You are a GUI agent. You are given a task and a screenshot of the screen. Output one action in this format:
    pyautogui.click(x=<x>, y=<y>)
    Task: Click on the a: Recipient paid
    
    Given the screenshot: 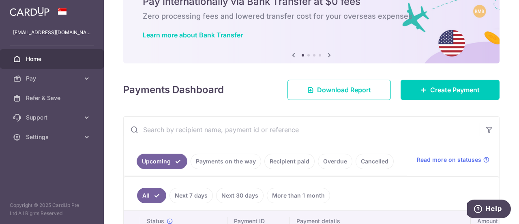 What is the action you would take?
    pyautogui.click(x=290, y=161)
    